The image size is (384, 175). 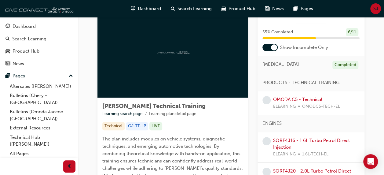 What do you see at coordinates (39, 76) in the screenshot?
I see `button: Pages` at bounding box center [39, 76].